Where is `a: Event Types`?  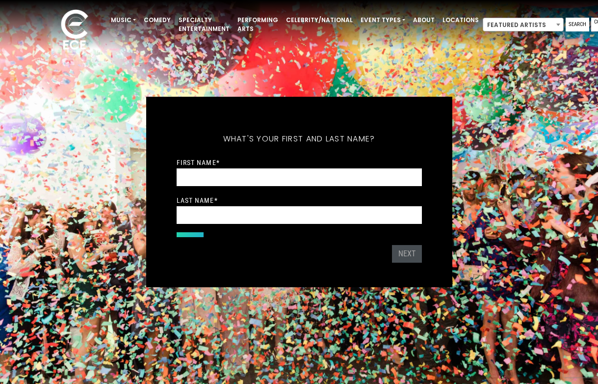
a: Event Types is located at coordinates (383, 20).